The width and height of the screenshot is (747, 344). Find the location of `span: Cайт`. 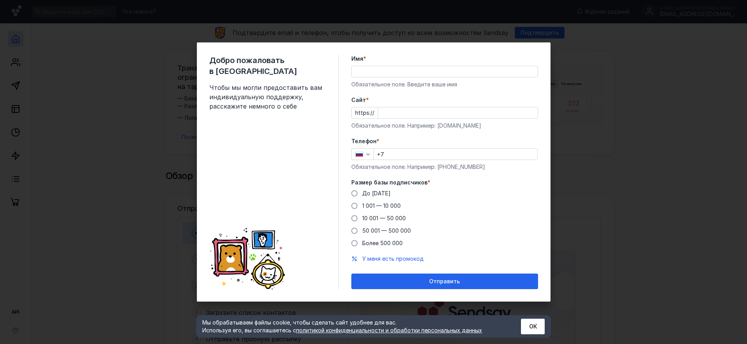

span: Cайт is located at coordinates (359, 100).